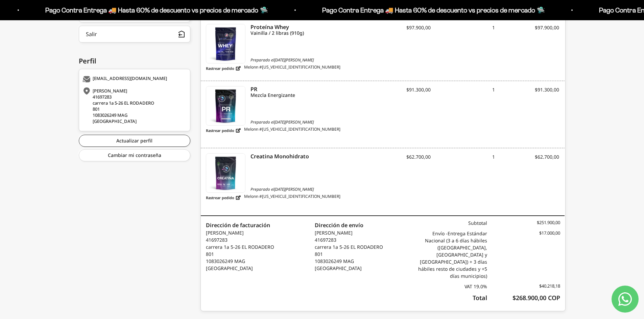  I want to click on img: Proteína Whey - Vainilla - Vainilla / 2 libras (910g), so click(225, 43).